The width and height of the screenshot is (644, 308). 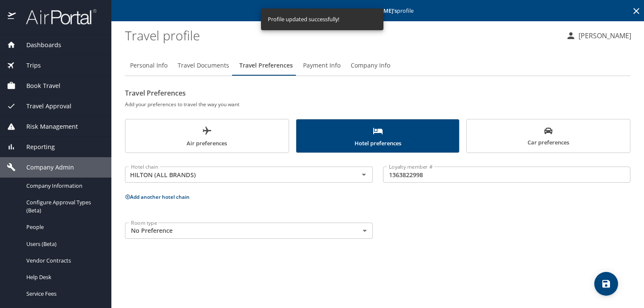 What do you see at coordinates (12, 17) in the screenshot?
I see `img: icon-airportal.png` at bounding box center [12, 17].